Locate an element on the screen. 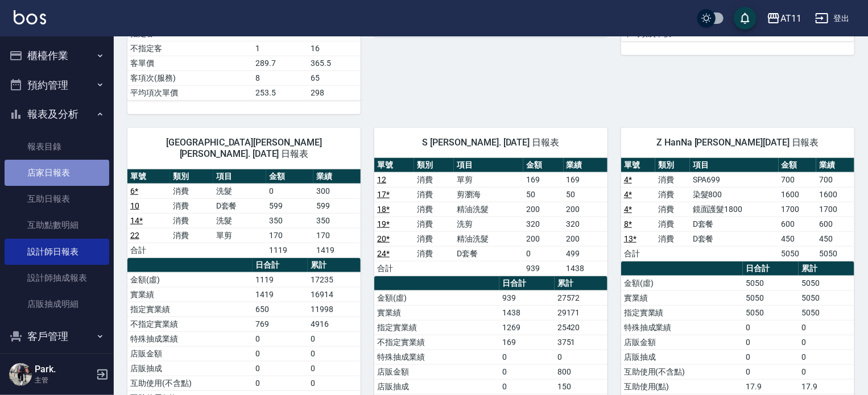  td: 169 is located at coordinates (543, 180).